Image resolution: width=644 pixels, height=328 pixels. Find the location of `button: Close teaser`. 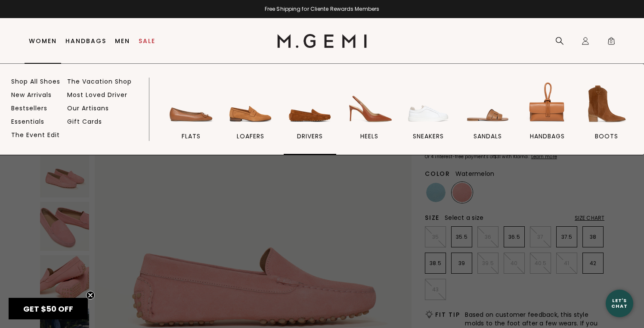

button: Close teaser is located at coordinates (91, 295).